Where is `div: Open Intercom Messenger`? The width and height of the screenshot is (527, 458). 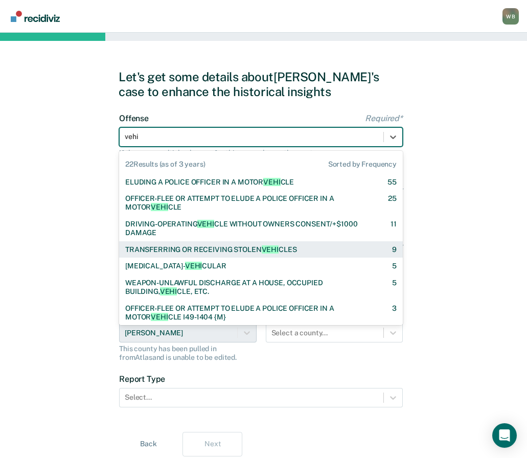
div: Open Intercom Messenger is located at coordinates (505, 436).